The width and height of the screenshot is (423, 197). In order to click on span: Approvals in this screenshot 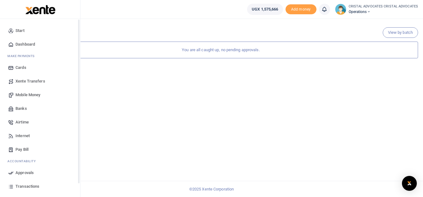, I will do `click(24, 172)`.